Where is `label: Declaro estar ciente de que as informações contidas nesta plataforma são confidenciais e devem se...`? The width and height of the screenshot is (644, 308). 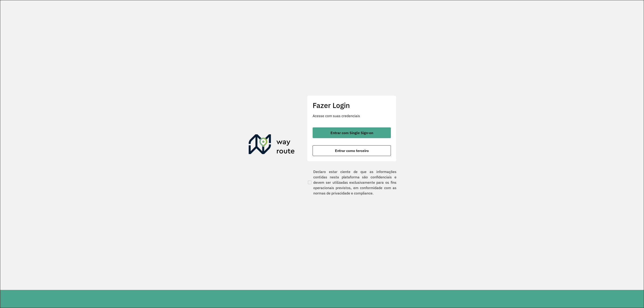
label: Declaro estar ciente de que as informações contidas nesta plataforma são confidenciais e devem se... is located at coordinates (352, 182).